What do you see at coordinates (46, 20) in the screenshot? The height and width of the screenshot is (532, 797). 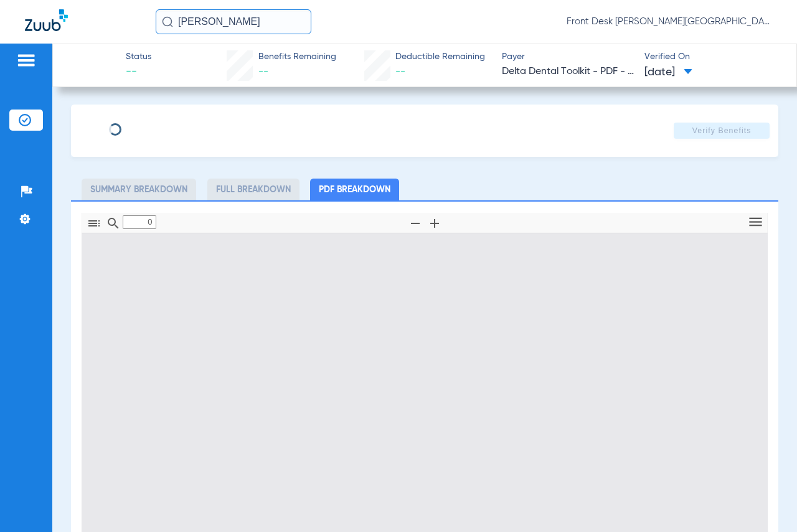 I see `img: Zuub Logo` at bounding box center [46, 20].